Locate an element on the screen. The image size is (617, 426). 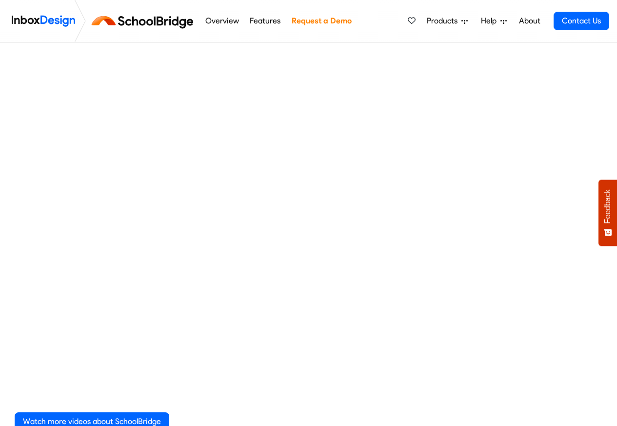
a: Overview is located at coordinates (222, 21).